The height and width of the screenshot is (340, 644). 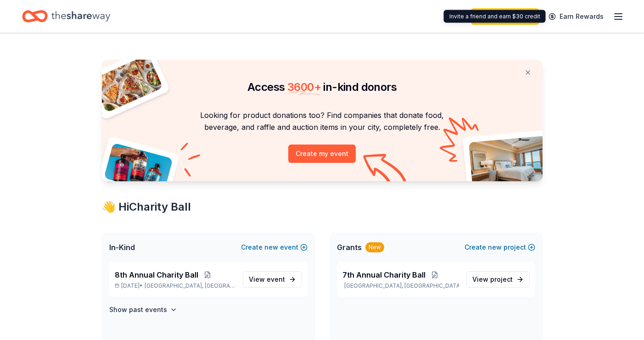 What do you see at coordinates (322, 154) in the screenshot?
I see `button: Create my event` at bounding box center [322, 154].